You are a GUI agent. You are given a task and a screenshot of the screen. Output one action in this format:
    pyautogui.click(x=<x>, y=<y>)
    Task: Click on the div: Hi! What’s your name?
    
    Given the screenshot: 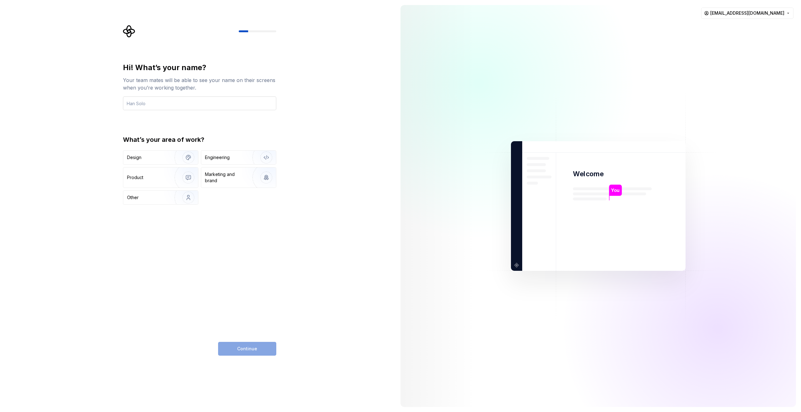 What is the action you would take?
    pyautogui.click(x=200, y=68)
    